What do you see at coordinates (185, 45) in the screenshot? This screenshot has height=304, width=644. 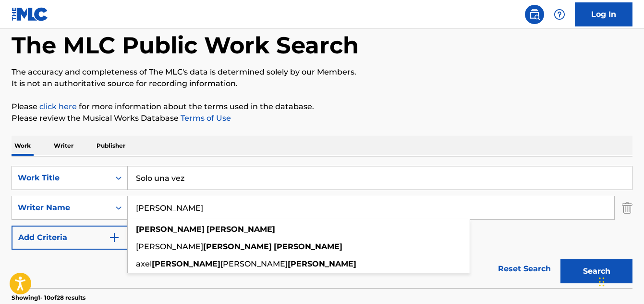 I see `h1: The MLC Public Work Search` at bounding box center [185, 45].